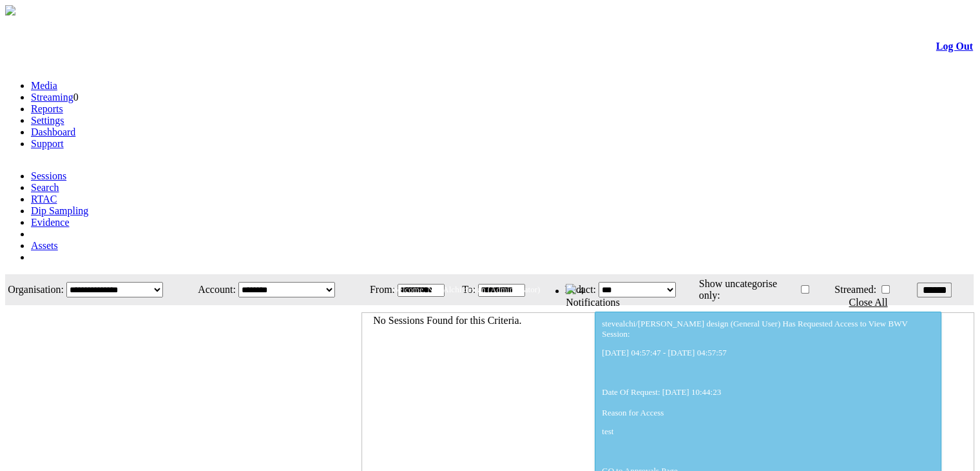 The height and width of the screenshot is (471, 980). I want to click on a: Dip Sampling, so click(59, 210).